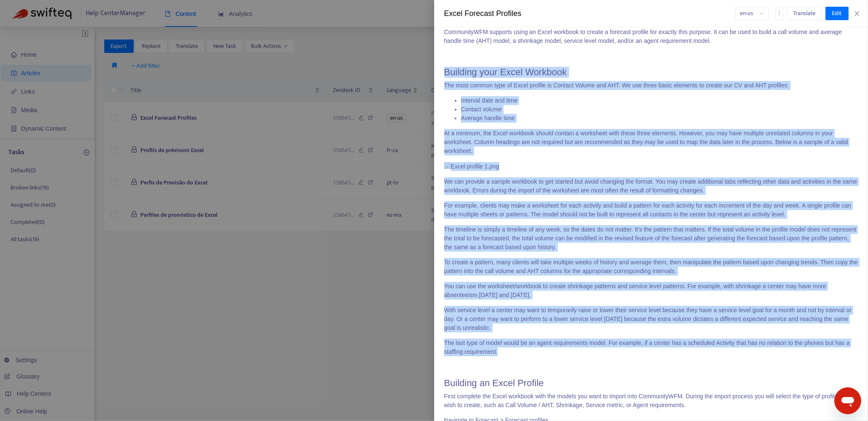 This screenshot has height=421, width=868. Describe the element at coordinates (660, 118) in the screenshot. I see `li: Average handle time` at that location.